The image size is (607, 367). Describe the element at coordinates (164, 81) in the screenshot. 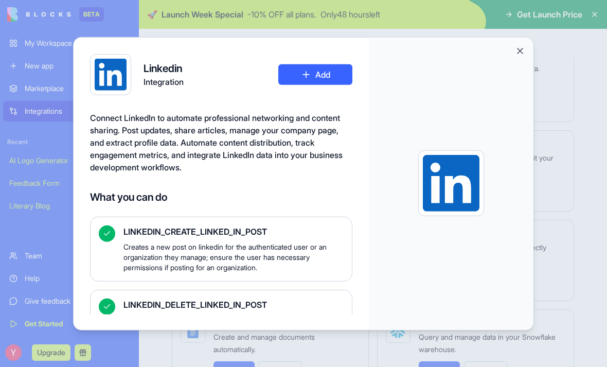

I see `span: Integration` at that location.